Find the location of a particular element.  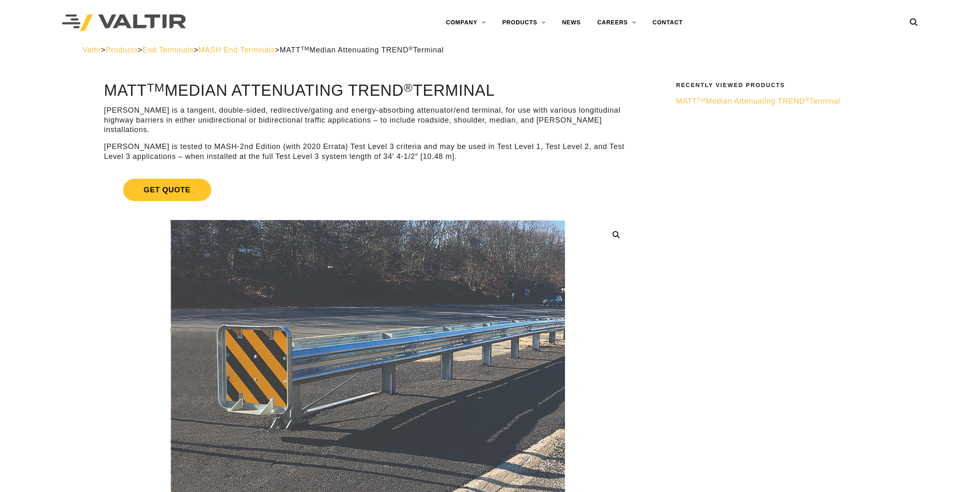

a: CONTACT is located at coordinates (667, 23).